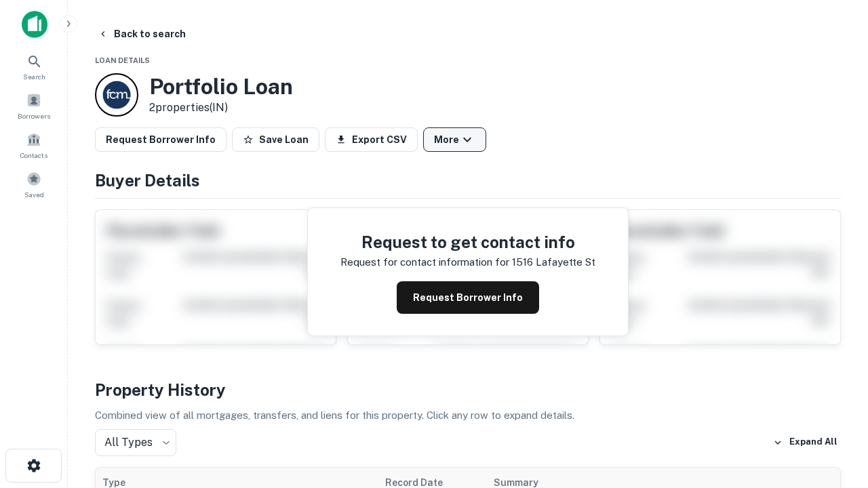 Image resolution: width=868 pixels, height=488 pixels. Describe the element at coordinates (34, 115) in the screenshot. I see `span: Borrowers` at that location.